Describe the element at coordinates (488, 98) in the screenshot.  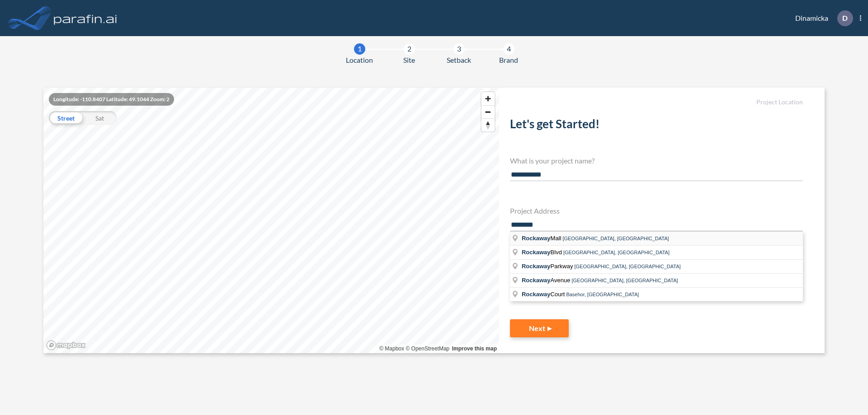
I see `span: Zoom in` at that location.